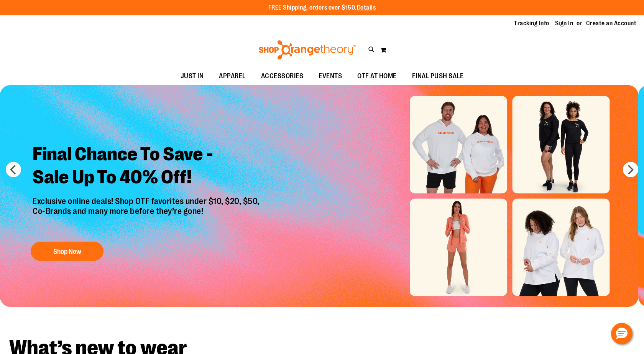 The width and height of the screenshot is (644, 354). Describe the element at coordinates (438, 76) in the screenshot. I see `span: FINAL PUSH SALE` at that location.